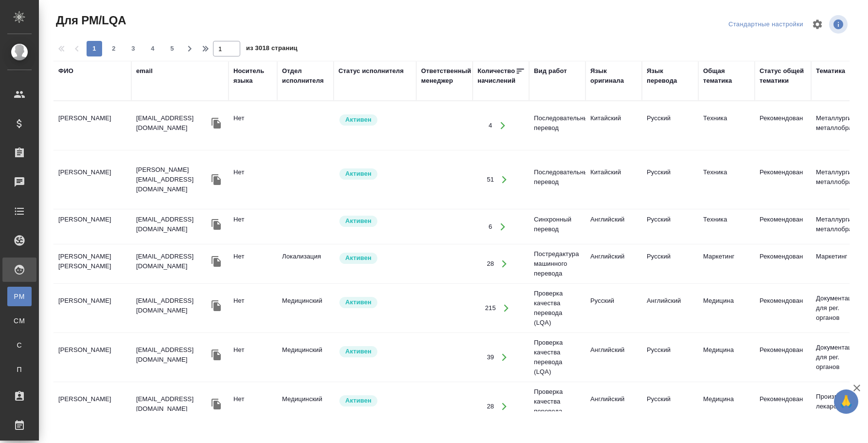 Image resolution: width=868 pixels, height=443 pixels. What do you see at coordinates (491, 126) in the screenshot?
I see `div: 4` at bounding box center [491, 126].